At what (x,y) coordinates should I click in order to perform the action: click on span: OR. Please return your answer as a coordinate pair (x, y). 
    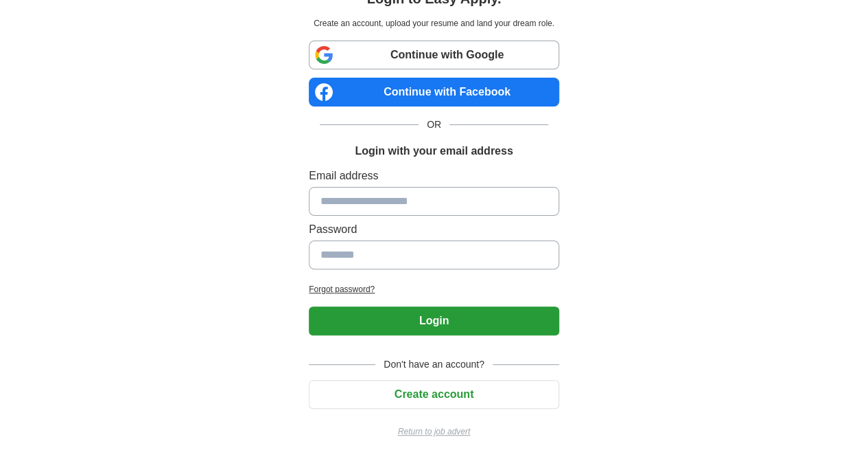
    Looking at the image, I should click on (434, 124).